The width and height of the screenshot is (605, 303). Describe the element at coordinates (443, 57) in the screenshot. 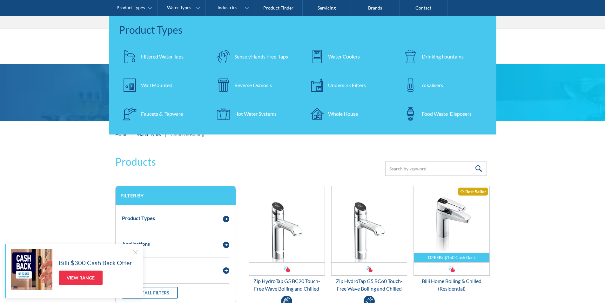

I see `div: Drinking Fountains` at that location.